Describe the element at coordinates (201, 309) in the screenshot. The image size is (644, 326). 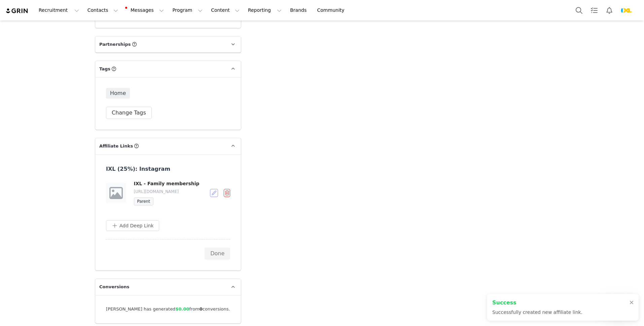
I see `strong: 0` at that location.